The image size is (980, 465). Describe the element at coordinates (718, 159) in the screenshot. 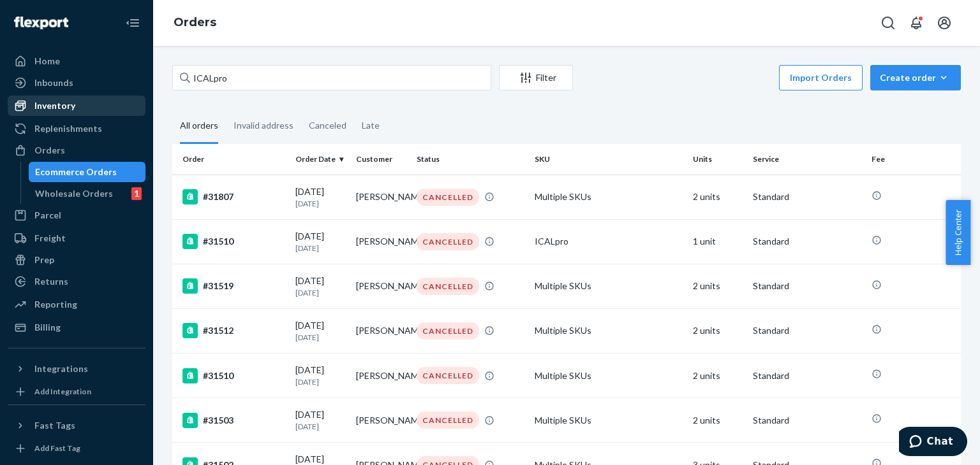

I see `th: Units` at that location.